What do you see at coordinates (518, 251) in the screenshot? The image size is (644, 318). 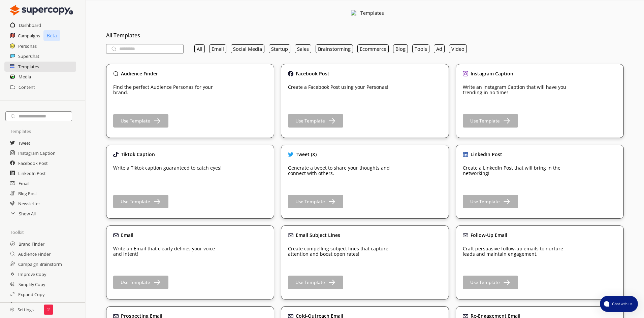 I see `p: Craft persuasive follow-up emails to nurture leads and maintain engagement.` at bounding box center [518, 251].